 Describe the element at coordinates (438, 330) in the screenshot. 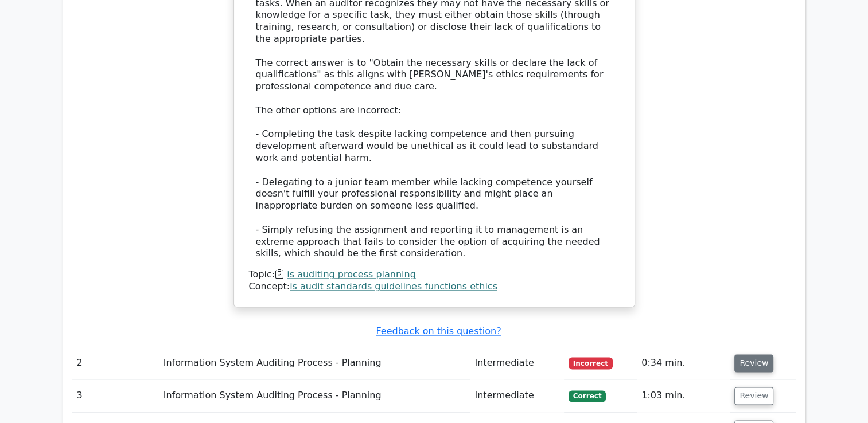

I see `u: Feedback on this question?` at that location.